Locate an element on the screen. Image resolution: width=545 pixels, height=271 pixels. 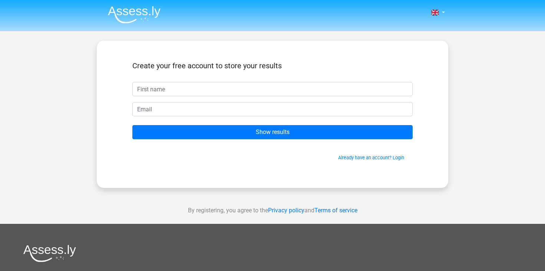
input: Show results is located at coordinates (272, 132).